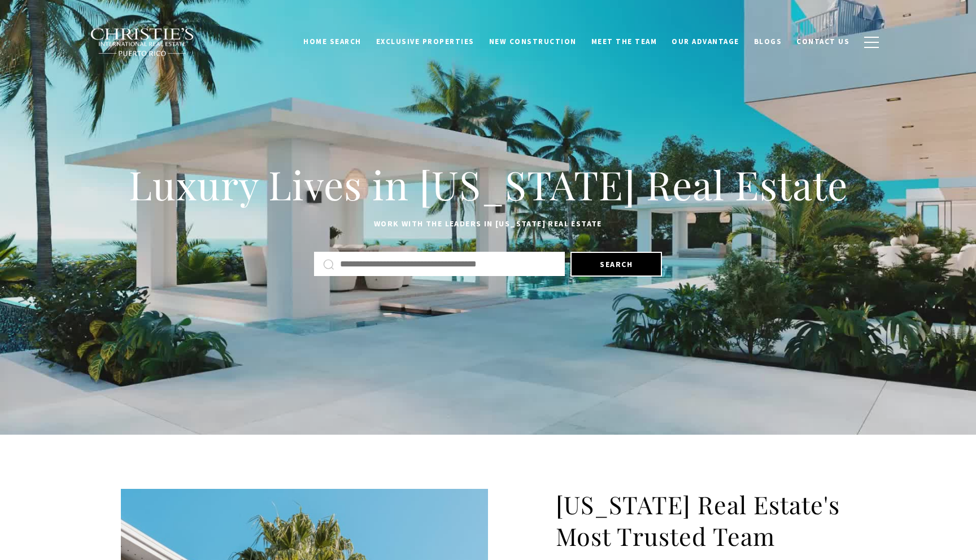  I want to click on span: Our Advantage, so click(705, 42).